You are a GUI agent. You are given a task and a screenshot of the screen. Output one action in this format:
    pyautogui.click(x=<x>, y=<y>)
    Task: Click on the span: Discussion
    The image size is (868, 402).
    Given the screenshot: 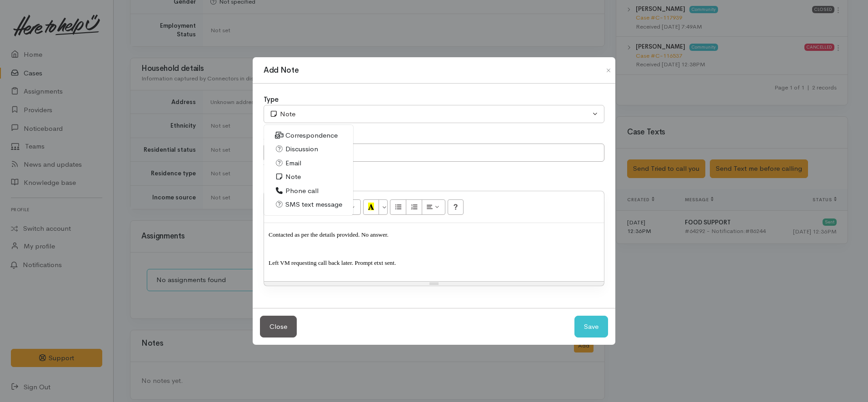 What is the action you would take?
    pyautogui.click(x=302, y=149)
    